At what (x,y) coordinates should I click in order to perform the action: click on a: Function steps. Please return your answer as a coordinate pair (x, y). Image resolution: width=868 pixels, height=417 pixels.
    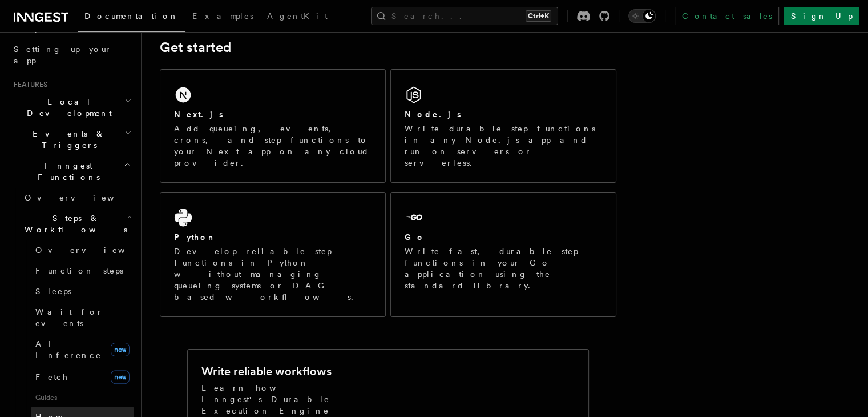
    Looking at the image, I should click on (82, 270).